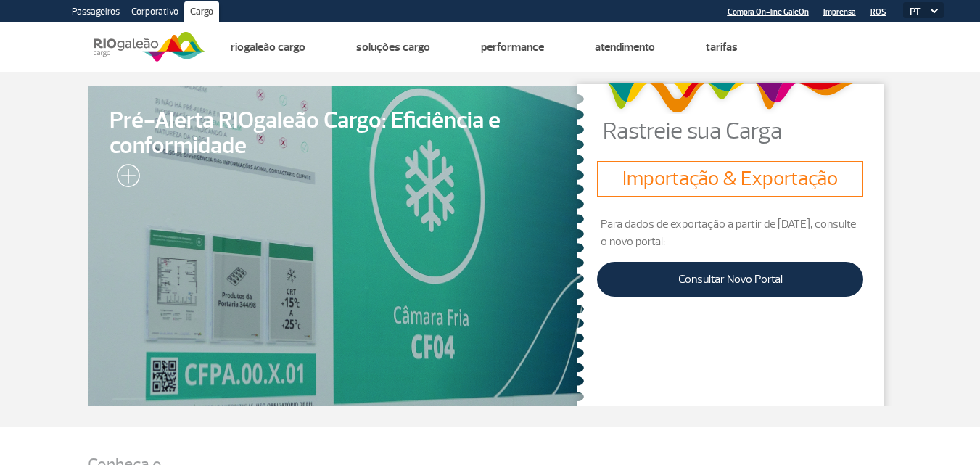 Image resolution: width=980 pixels, height=465 pixels. Describe the element at coordinates (268, 47) in the screenshot. I see `a: Riogaleão Cargo` at that location.